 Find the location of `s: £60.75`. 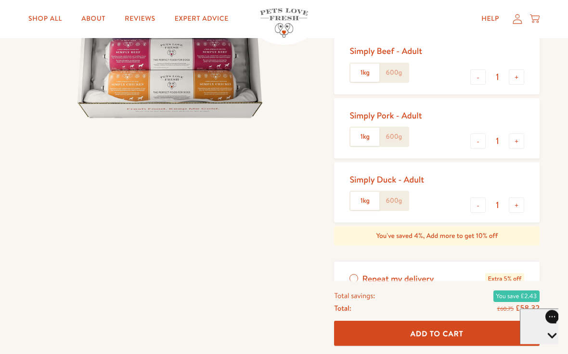

s: £60.75 is located at coordinates (505, 308).